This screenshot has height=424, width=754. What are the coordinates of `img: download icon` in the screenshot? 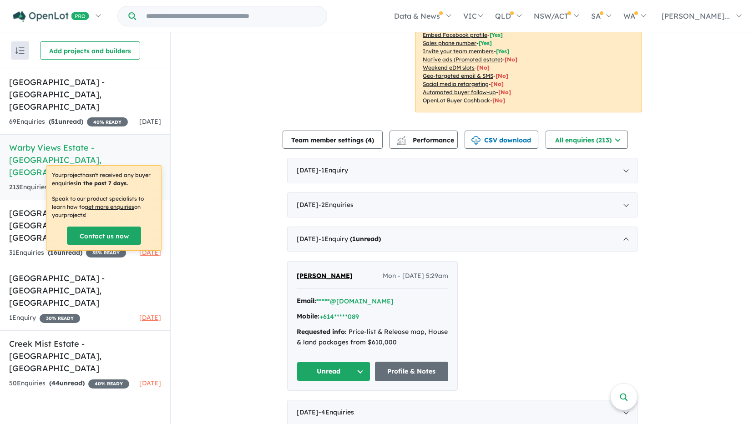 It's located at (476, 141).